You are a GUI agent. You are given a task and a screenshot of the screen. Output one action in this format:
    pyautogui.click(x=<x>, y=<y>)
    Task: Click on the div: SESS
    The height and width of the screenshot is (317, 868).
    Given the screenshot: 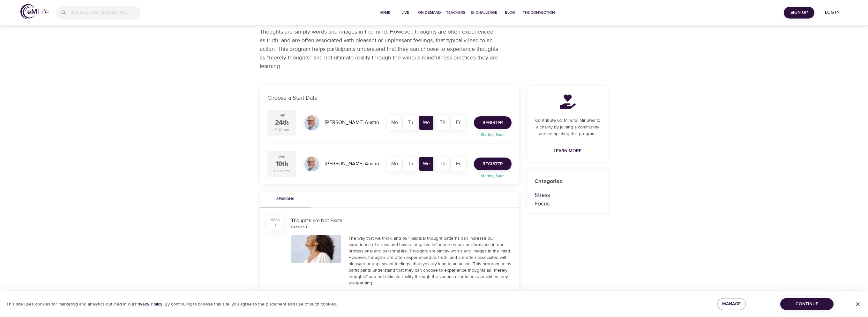 What is the action you would take?
    pyautogui.click(x=276, y=219)
    